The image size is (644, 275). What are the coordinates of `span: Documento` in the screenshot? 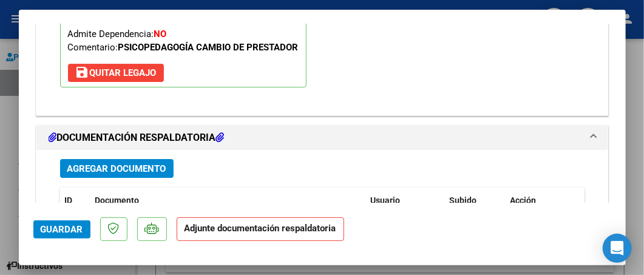 It's located at (117, 200).